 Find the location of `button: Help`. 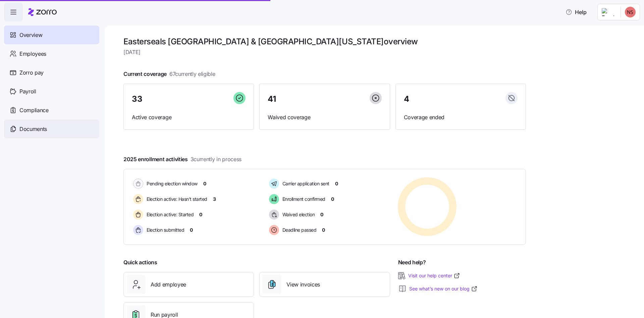

button: Help is located at coordinates (576, 12).